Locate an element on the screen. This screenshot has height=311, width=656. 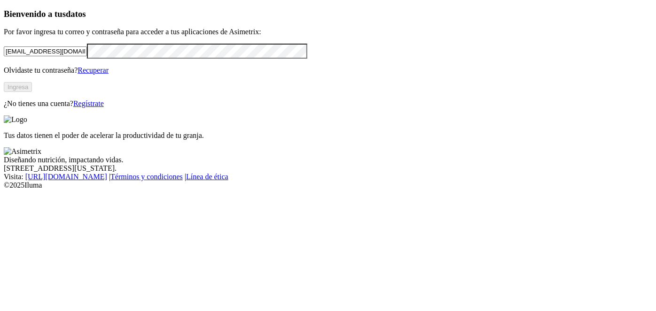
div: Diseñando nutrición, impactando vidas. is located at coordinates (328, 160).